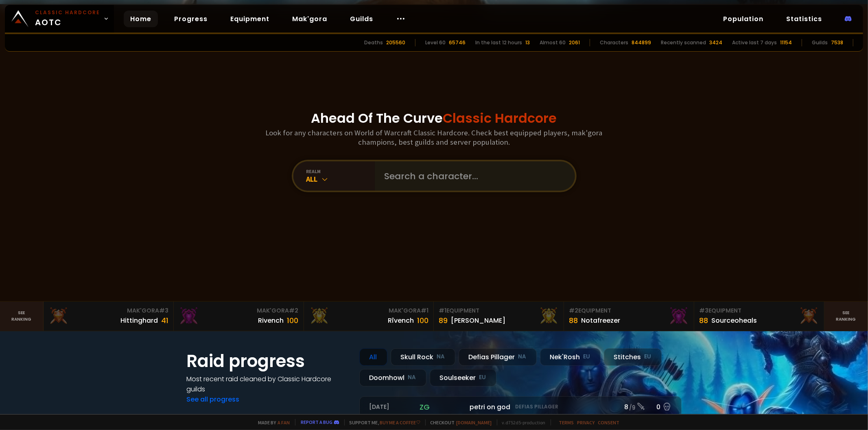 The height and width of the screenshot is (430, 868). Describe the element at coordinates (837, 43) in the screenshot. I see `div: 7538` at that location.